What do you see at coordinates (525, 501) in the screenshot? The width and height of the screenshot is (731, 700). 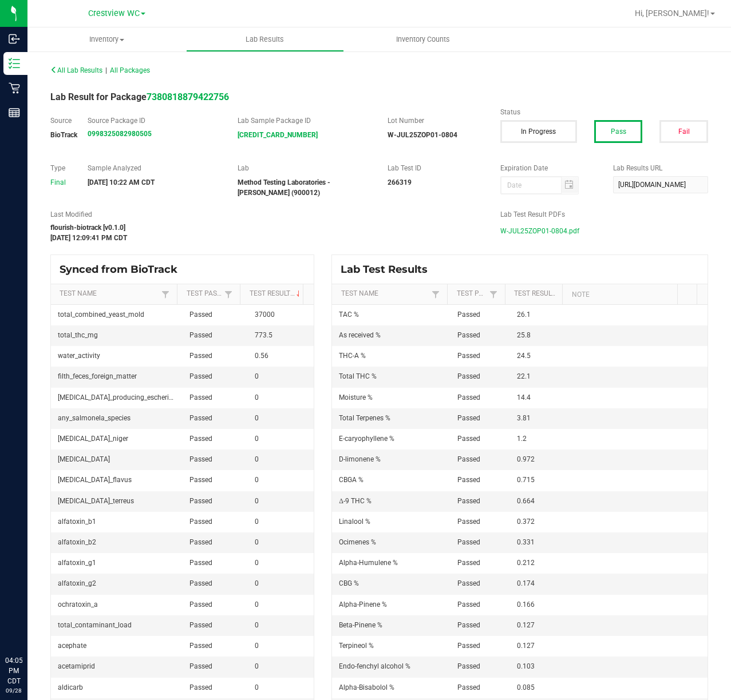 I see `span: 0.664` at bounding box center [525, 501].